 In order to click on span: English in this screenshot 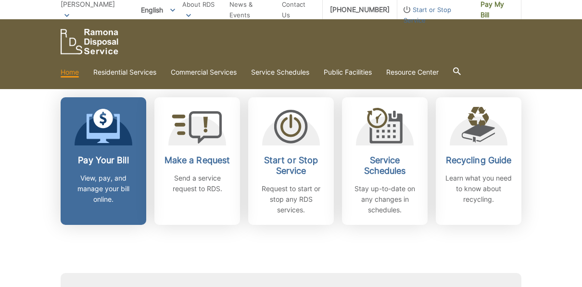, I will do `click(158, 10)`.